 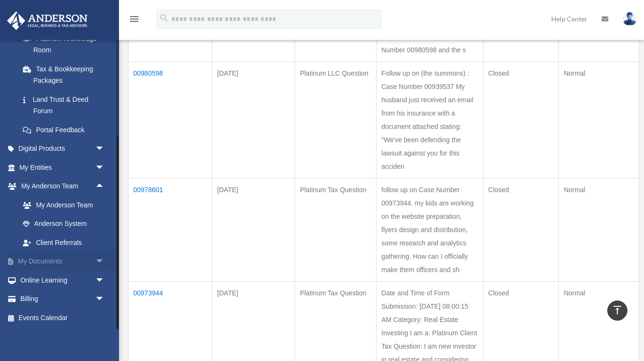 What do you see at coordinates (335, 229) in the screenshot?
I see `td: Platinum Tax Question` at bounding box center [335, 229].